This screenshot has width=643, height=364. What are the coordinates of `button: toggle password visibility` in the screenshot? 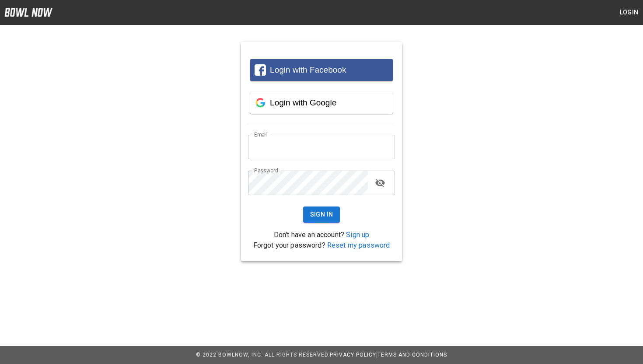 It's located at (380, 183).